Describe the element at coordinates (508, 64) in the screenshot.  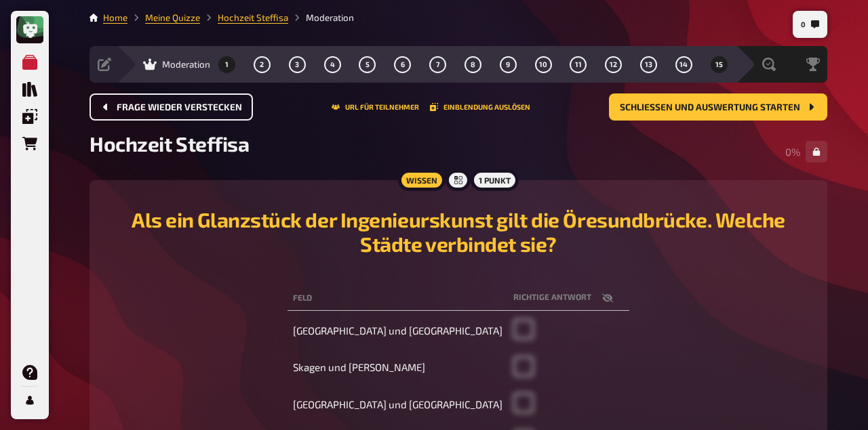
I see `span: 9` at that location.